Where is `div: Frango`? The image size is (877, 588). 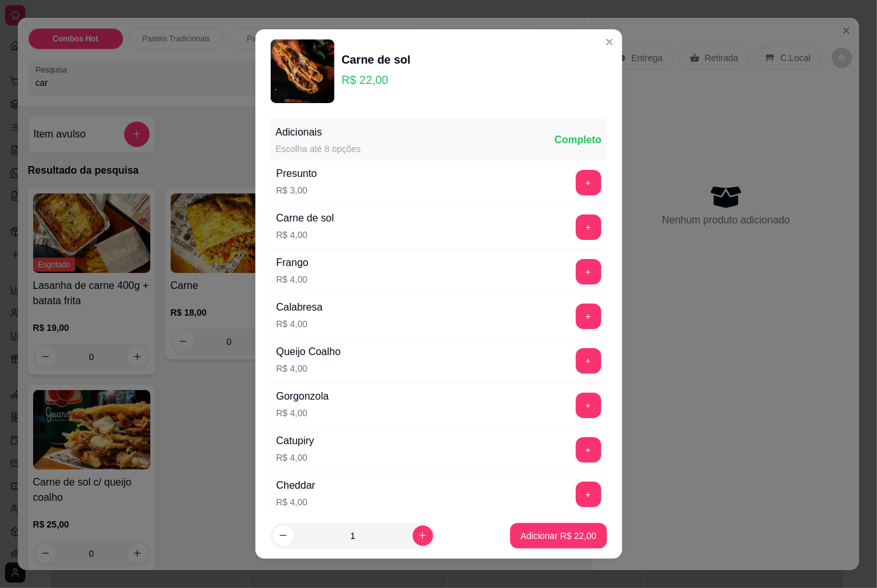 div: Frango is located at coordinates (292, 263).